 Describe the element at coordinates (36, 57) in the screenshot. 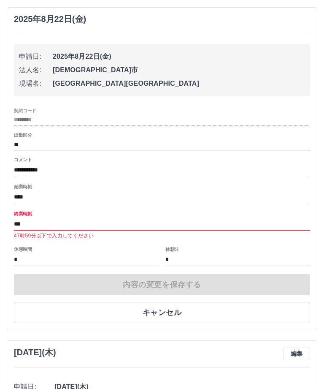

I see `span: 申請日:` at that location.